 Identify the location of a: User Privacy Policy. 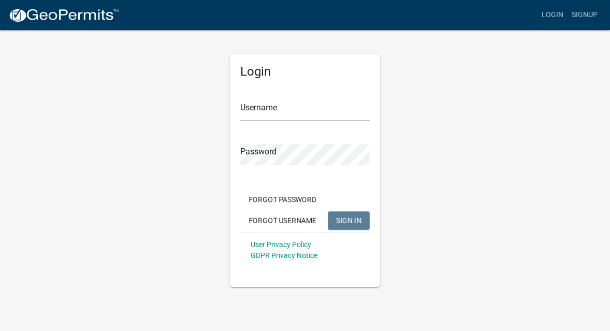
(281, 244).